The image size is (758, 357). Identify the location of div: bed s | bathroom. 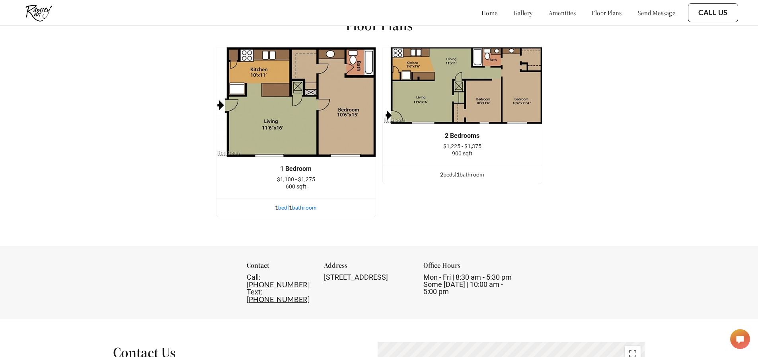
(463, 174).